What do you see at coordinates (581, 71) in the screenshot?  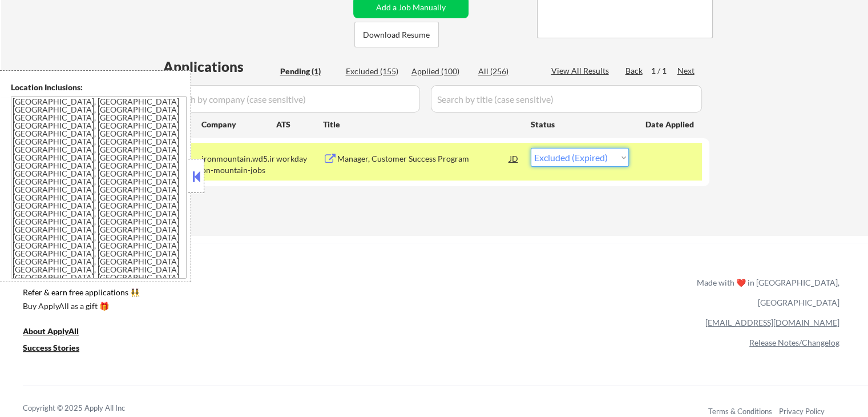 I see `div: View All Results` at bounding box center [581, 71].